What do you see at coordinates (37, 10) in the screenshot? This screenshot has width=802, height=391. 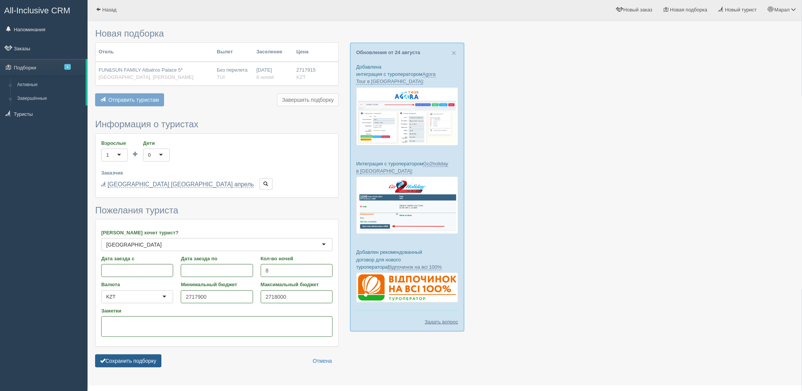 I see `span: All-Inclusive CRM` at bounding box center [37, 10].